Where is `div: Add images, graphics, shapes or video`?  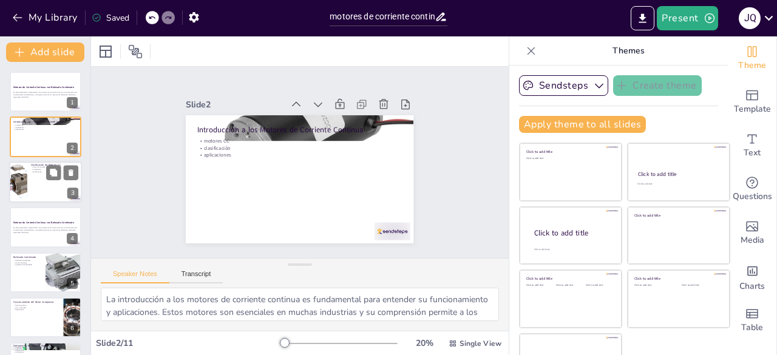
div: Add images, graphics, shapes or video is located at coordinates (752, 233).